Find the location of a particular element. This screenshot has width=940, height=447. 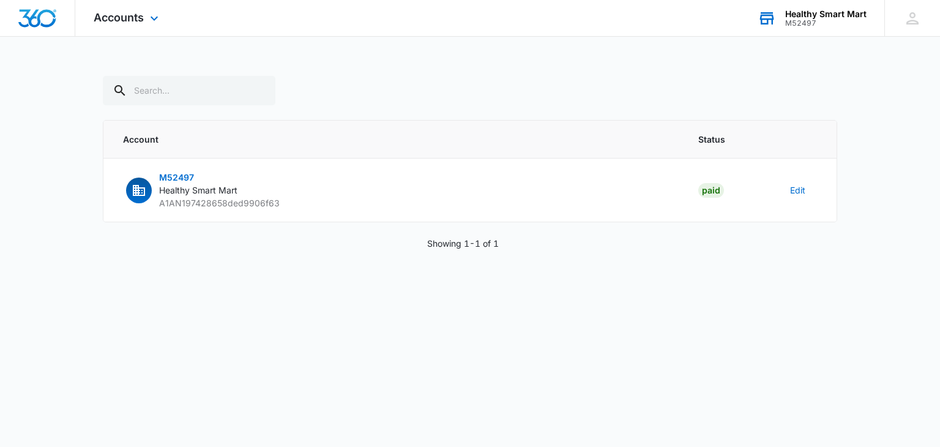

span: Account is located at coordinates (396, 139).